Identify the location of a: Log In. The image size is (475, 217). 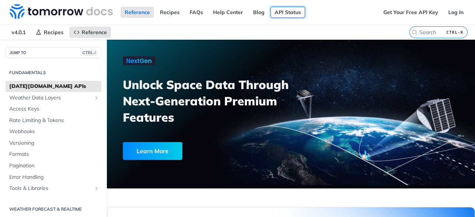
(456, 12).